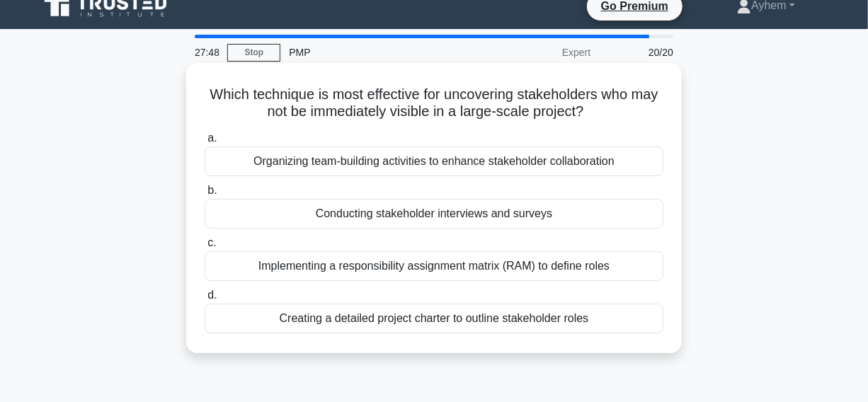  I want to click on span: c., so click(211, 243).